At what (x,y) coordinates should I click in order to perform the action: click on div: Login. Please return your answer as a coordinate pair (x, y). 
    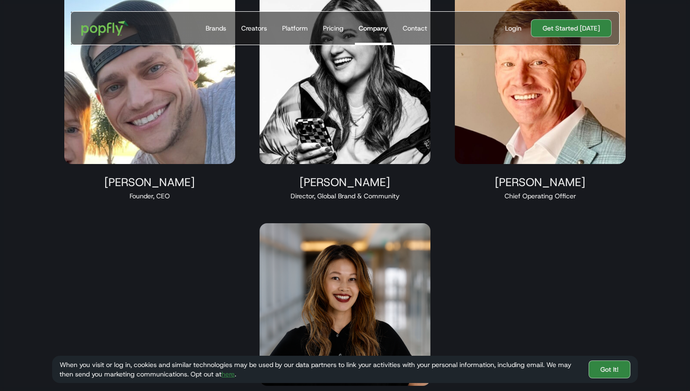
    Looking at the image, I should click on (513, 28).